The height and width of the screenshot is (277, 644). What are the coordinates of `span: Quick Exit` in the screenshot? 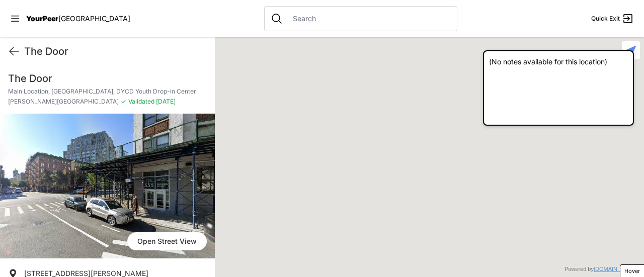 It's located at (606, 19).